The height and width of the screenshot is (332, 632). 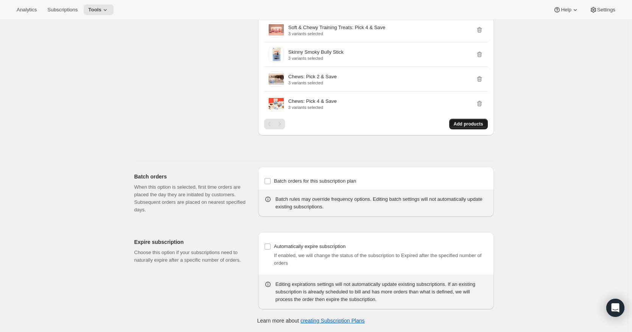 I want to click on p: Choose this option if your subscriptions need to naturally expire after a specific number of orders., so click(x=190, y=257).